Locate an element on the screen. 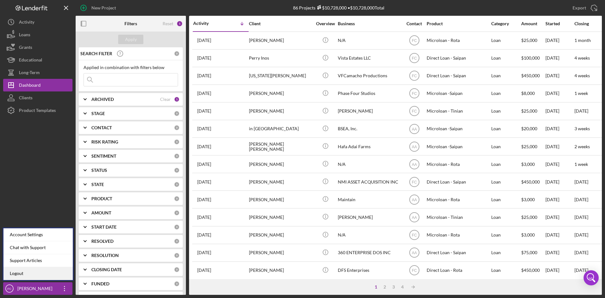 Image resolution: width=605 pixels, height=298 pixels. div: Product is located at coordinates (458, 24).